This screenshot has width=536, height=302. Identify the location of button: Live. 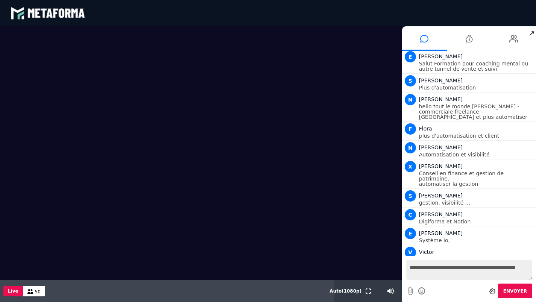
(13, 291).